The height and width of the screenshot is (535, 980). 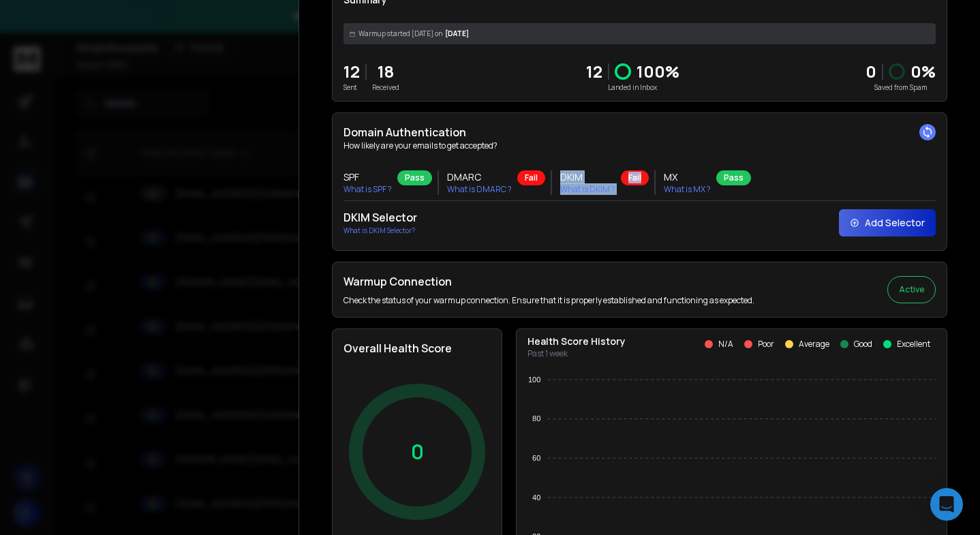 I want to click on p: Saved from Spam, so click(x=900, y=87).